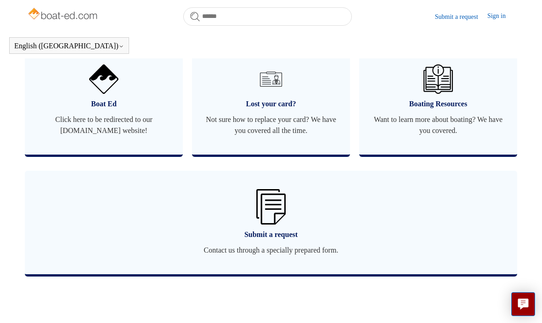  I want to click on img: 01HZPCYVT14CG9T703FEE4SFXC, so click(271, 79).